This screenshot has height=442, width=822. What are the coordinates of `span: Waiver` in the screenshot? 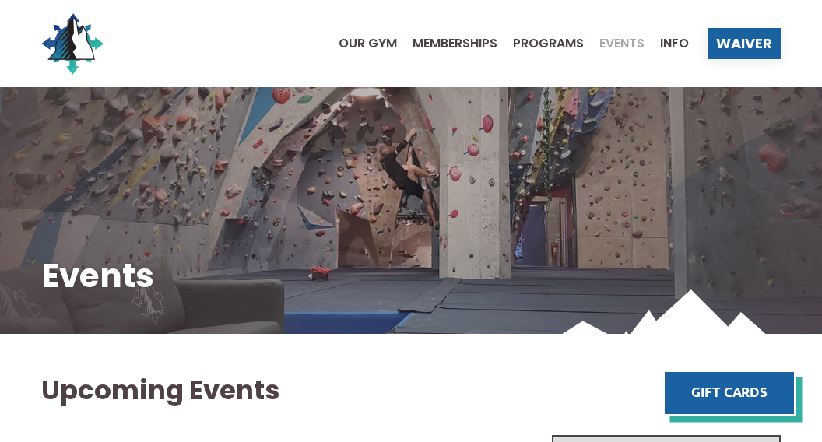 It's located at (745, 44).